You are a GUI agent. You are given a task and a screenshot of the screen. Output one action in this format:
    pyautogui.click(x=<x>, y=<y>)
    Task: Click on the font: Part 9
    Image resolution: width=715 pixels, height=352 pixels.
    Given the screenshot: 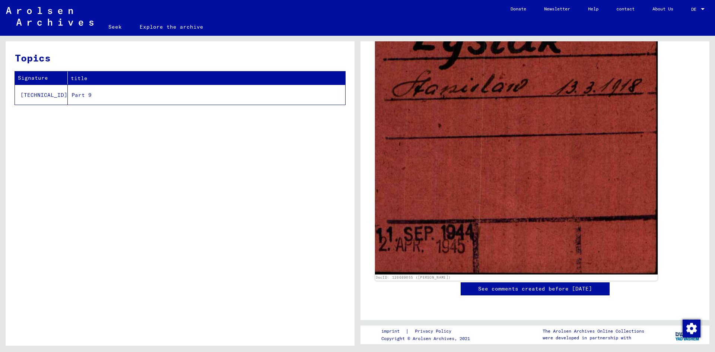 What is the action you would take?
    pyautogui.click(x=82, y=95)
    